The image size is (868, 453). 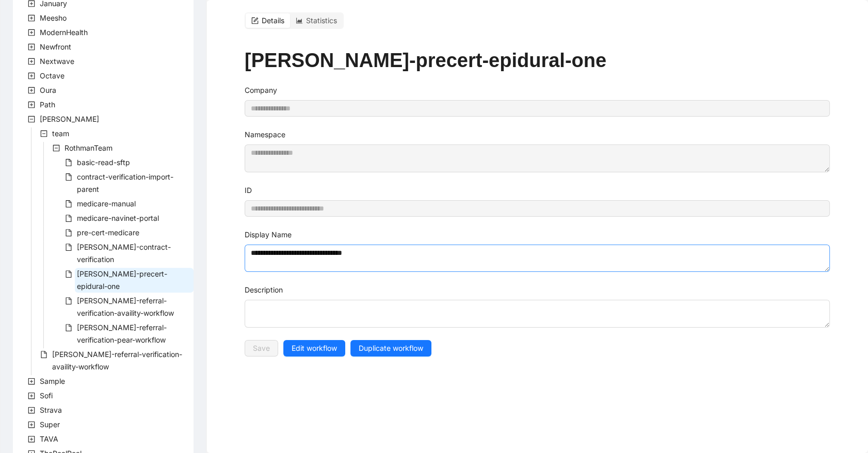 What do you see at coordinates (55, 47) in the screenshot?
I see `span: Newfront` at bounding box center [55, 47].